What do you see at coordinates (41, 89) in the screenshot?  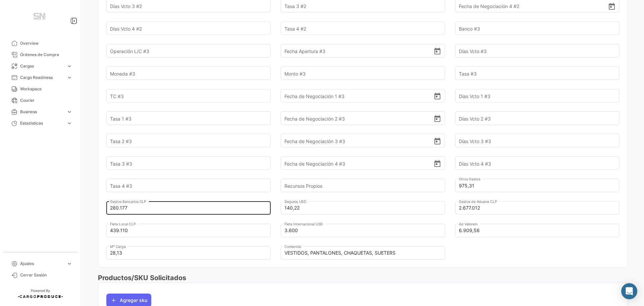 I see `a: Workspace` at bounding box center [41, 89].